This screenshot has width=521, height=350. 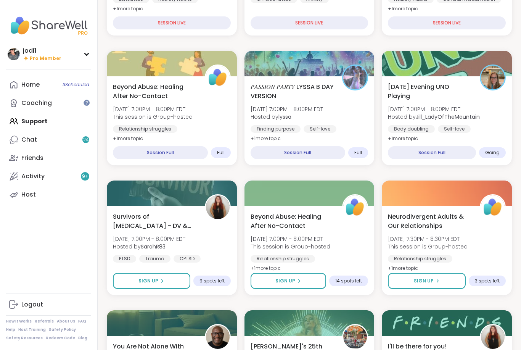 What do you see at coordinates (492, 152) in the screenshot?
I see `span: Going` at bounding box center [492, 152].